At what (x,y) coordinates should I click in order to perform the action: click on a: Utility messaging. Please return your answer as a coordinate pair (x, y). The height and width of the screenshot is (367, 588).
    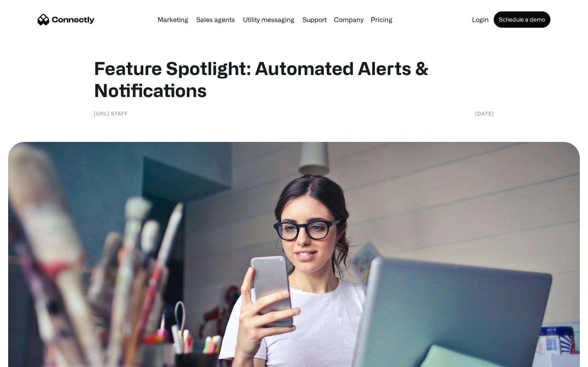
    Looking at the image, I should click on (269, 19).